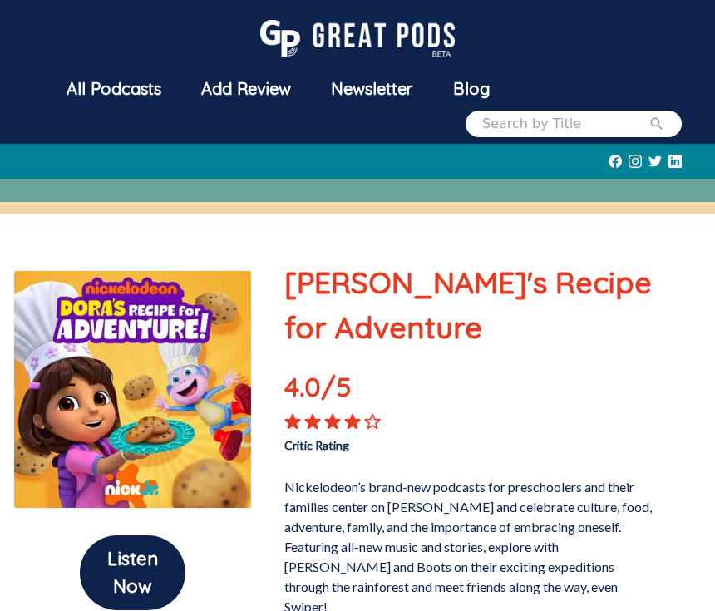 This screenshot has width=715, height=611. Describe the element at coordinates (372, 89) in the screenshot. I see `div: Newsletter` at that location.